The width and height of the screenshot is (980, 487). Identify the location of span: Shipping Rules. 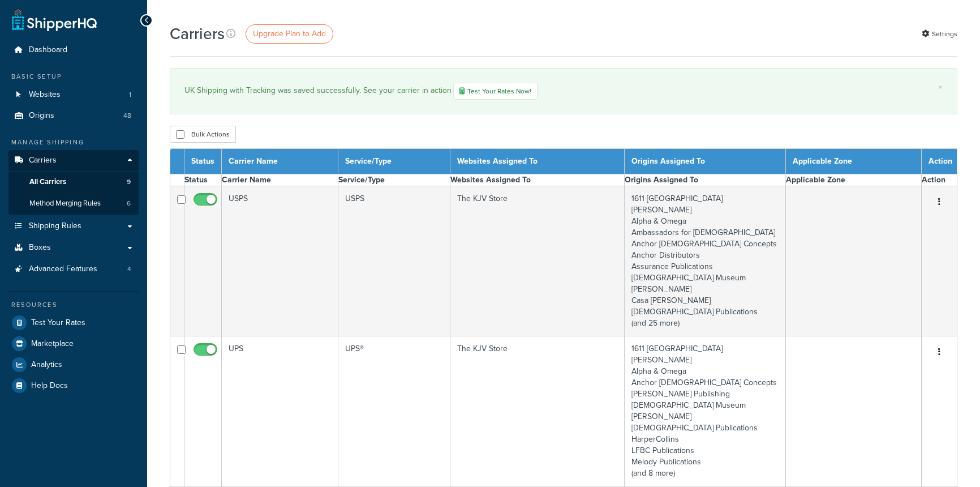
(55, 226).